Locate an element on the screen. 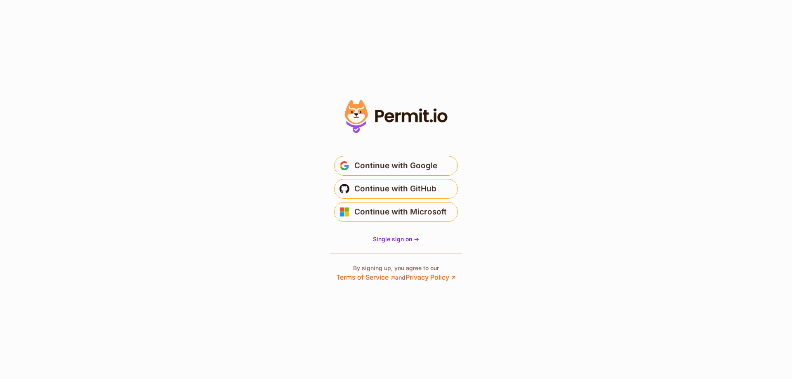  a: Single sign on -> is located at coordinates (396, 239).